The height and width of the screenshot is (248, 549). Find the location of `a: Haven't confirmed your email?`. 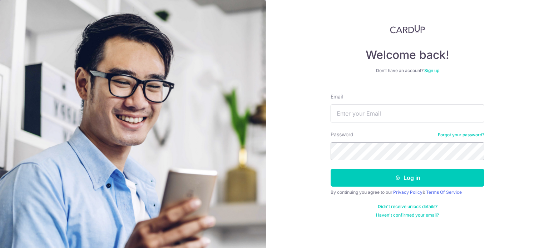

a: Haven't confirmed your email? is located at coordinates (408, 216).